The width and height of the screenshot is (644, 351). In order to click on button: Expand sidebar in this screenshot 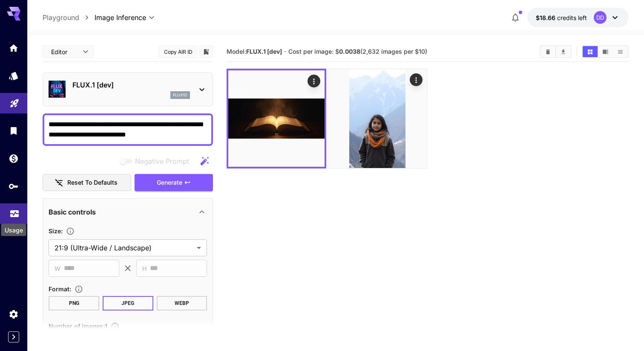, I will do `click(14, 337)`.